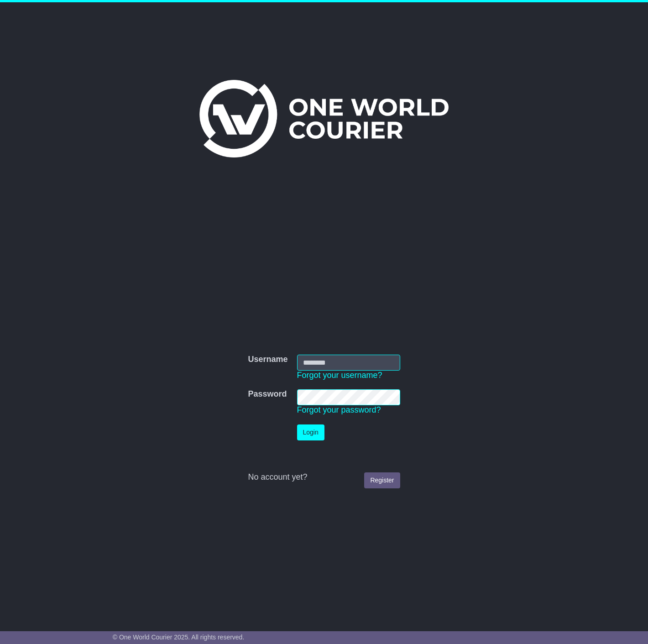 The width and height of the screenshot is (648, 644). I want to click on img: One World, so click(324, 119).